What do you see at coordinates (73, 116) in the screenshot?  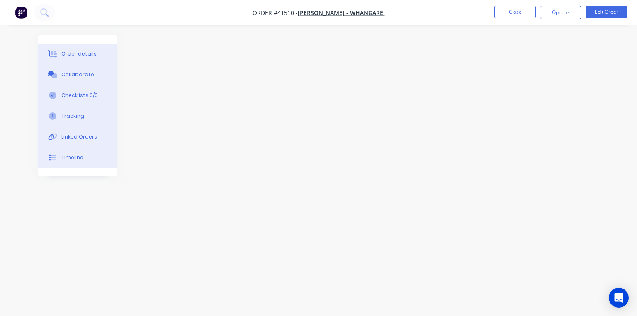 I see `div: Tracking` at bounding box center [73, 116].